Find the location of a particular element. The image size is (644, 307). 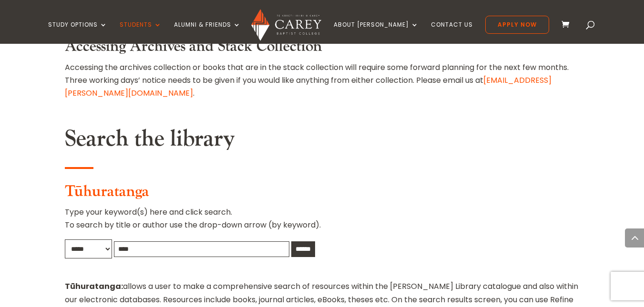

img: Carey Baptist College is located at coordinates (286, 25).